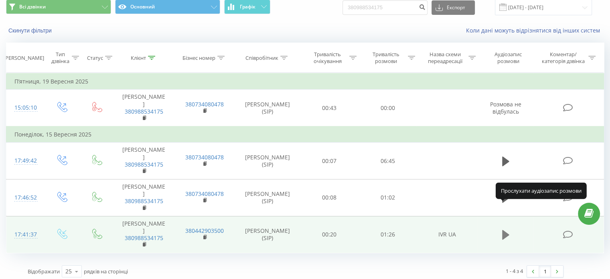 The width and height of the screenshot is (610, 279). Describe the element at coordinates (386, 58) in the screenshot. I see `div: Тривалість розмови` at that location.